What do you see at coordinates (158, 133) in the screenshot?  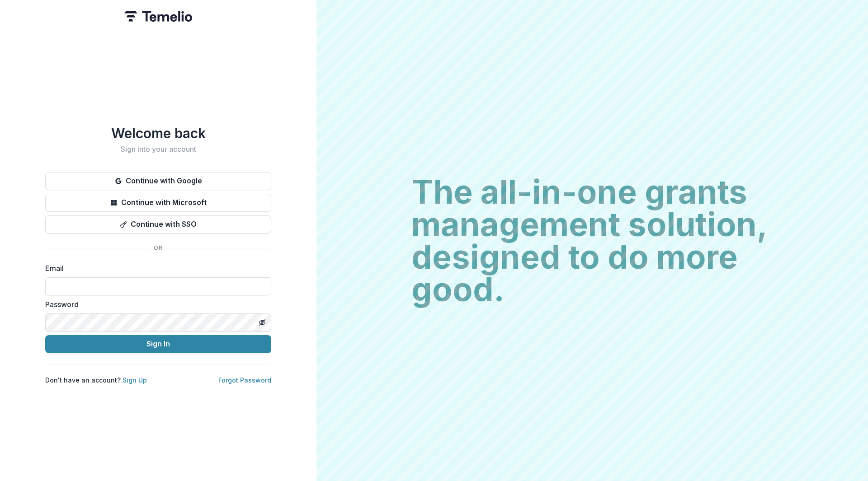 I see `h1: Welcome back` at bounding box center [158, 133].